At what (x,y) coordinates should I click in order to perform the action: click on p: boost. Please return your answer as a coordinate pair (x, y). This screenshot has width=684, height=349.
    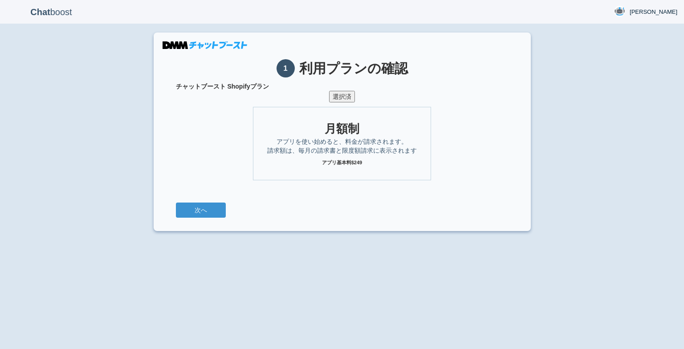
    Looking at the image, I should click on (51, 12).